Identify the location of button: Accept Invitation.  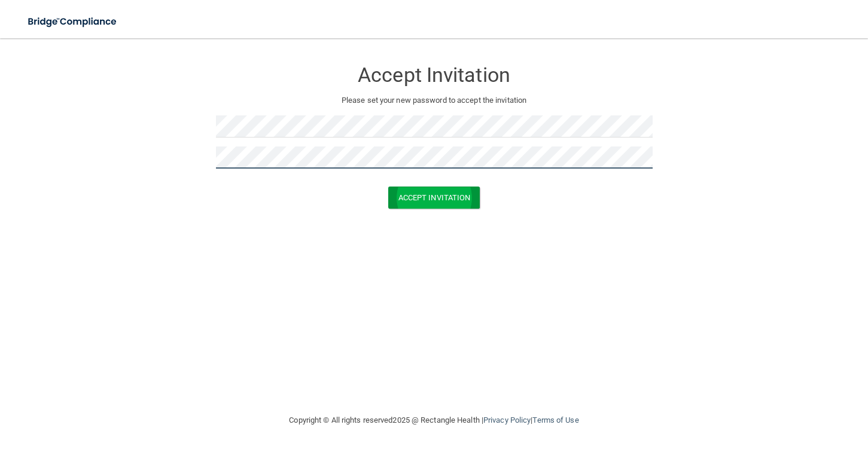
(434, 197).